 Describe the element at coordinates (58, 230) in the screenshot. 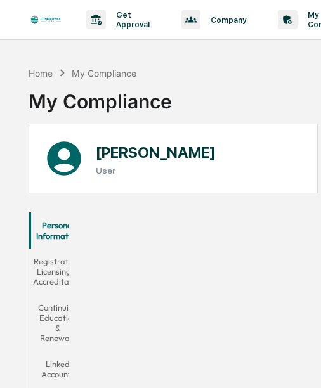

I see `button: Personal Information` at that location.